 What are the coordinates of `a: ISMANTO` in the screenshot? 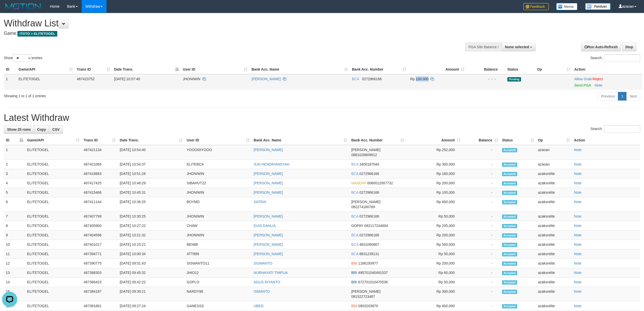 It's located at (262, 291).